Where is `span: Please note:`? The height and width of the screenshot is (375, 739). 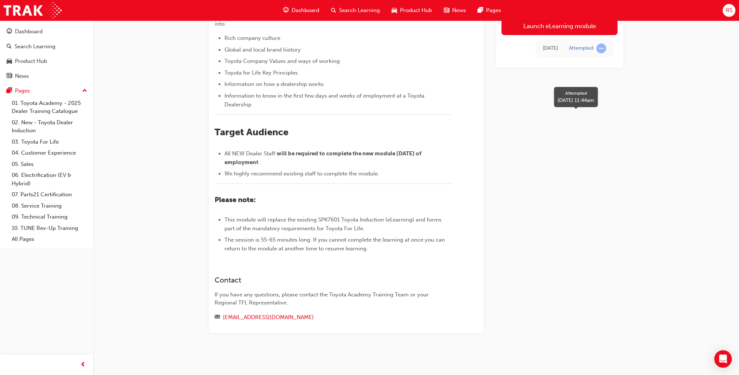
span: Please note: is located at coordinates (235, 199).